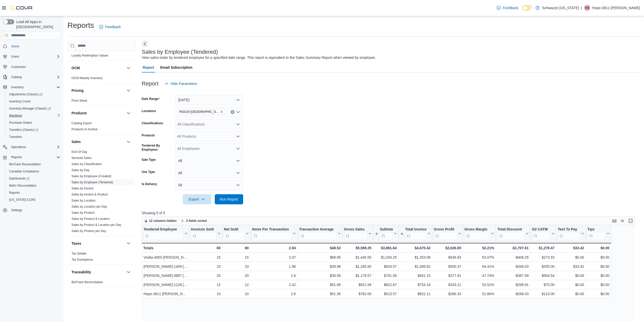  Describe the element at coordinates (32, 46) in the screenshot. I see `button: Home` at that location.